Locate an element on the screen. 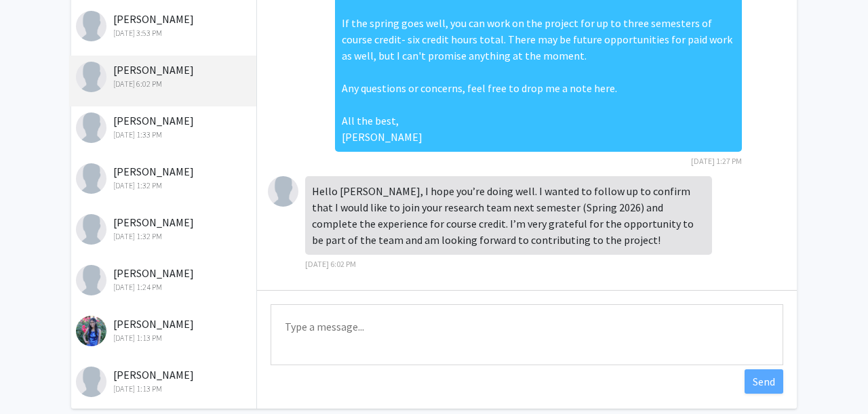 This screenshot has width=868, height=414. img: Nouran Abdelrahman is located at coordinates (91, 127).